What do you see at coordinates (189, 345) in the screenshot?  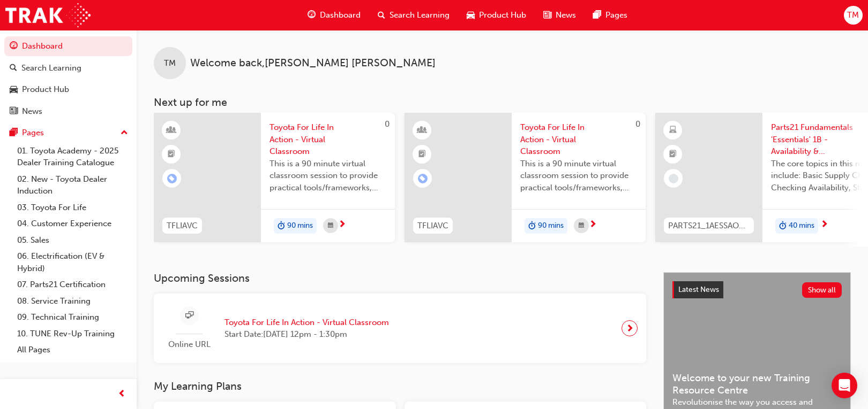 I see `span: Online URL` at bounding box center [189, 345].